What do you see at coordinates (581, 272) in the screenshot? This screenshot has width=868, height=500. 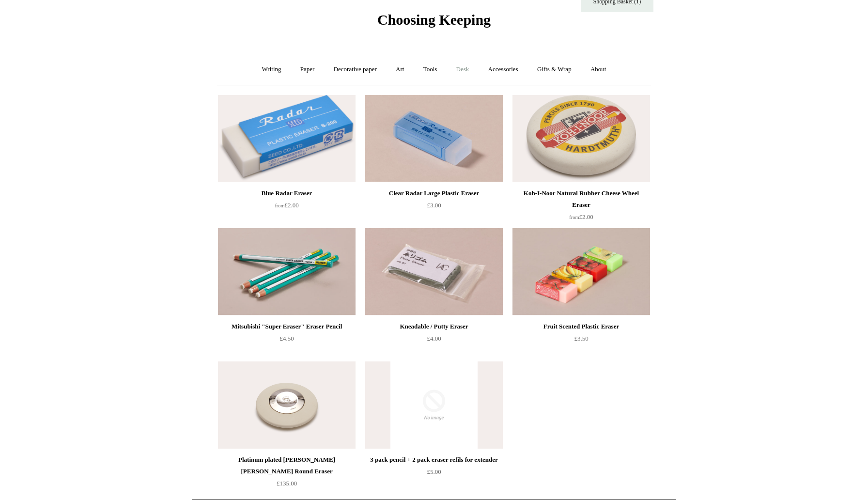 I see `img: Fruit Scented Plastic Eraser` at bounding box center [581, 272].